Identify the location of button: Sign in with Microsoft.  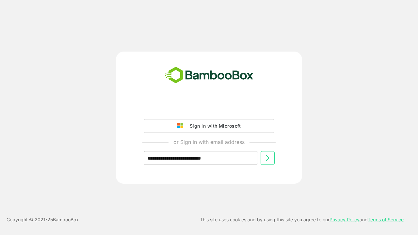
(209, 126).